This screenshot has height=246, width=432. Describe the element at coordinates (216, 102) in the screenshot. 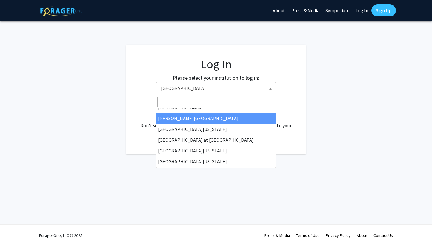

I see `input: Search` at that location.